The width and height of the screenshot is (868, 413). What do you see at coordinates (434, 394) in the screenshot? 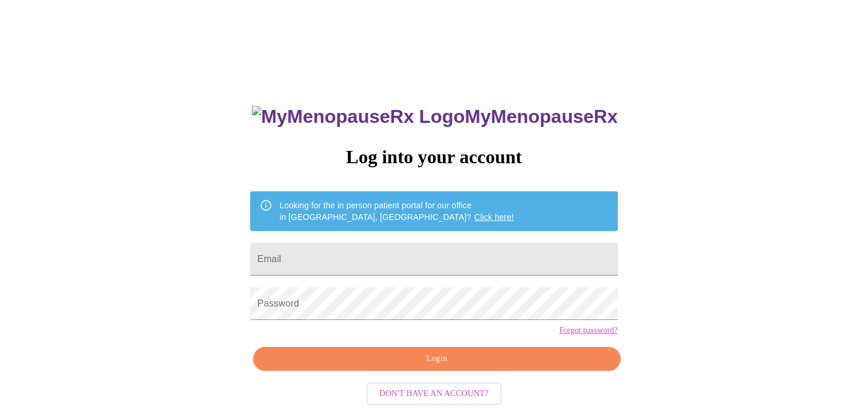
I see `span: Don't have an account?` at bounding box center [434, 394].